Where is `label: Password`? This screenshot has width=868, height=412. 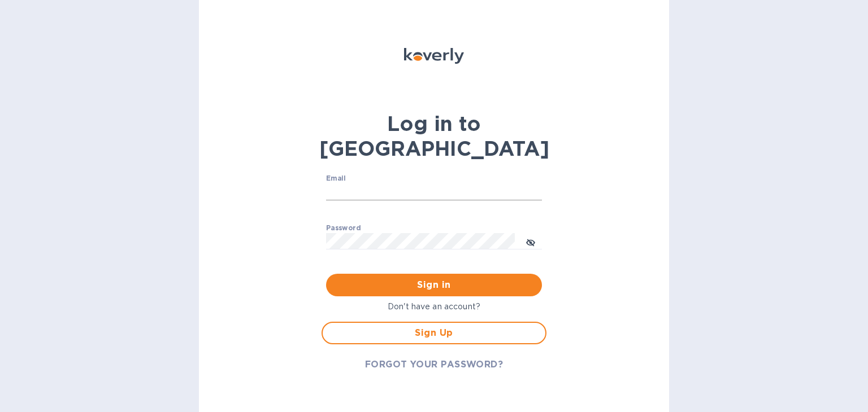
label: Password is located at coordinates (343, 228).